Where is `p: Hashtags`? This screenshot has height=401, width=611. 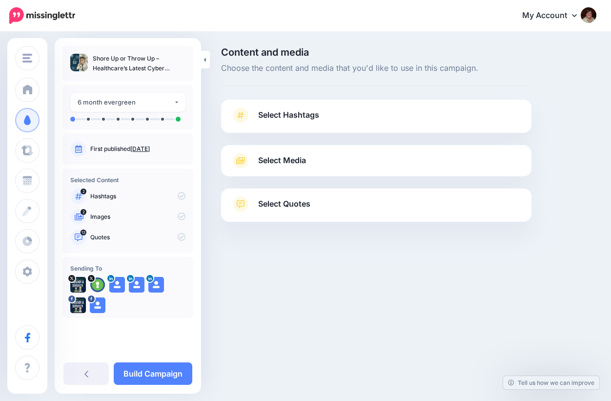
p: Hashtags is located at coordinates (138, 196).